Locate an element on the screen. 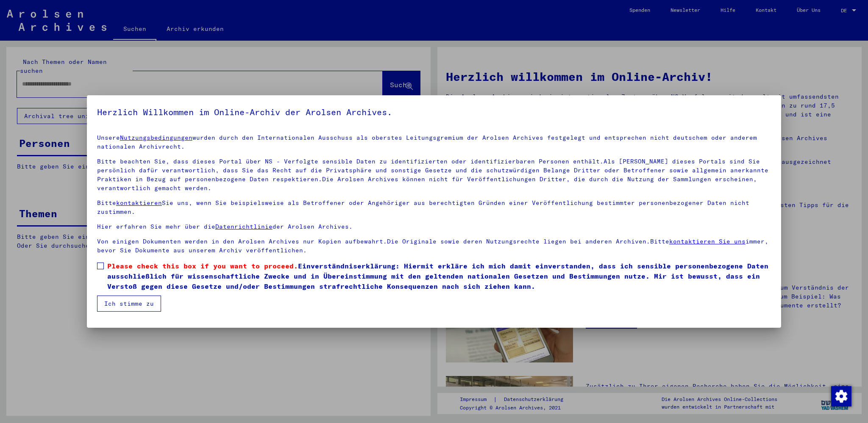  a: Nutzungsbedingungen is located at coordinates (156, 138).